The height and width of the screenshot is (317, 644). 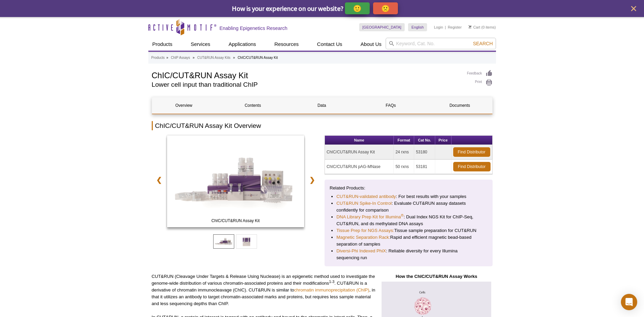 What do you see at coordinates (331, 289) in the screenshot?
I see `a: chromatin immunoprecipitation (ChIP)` at bounding box center [331, 289].